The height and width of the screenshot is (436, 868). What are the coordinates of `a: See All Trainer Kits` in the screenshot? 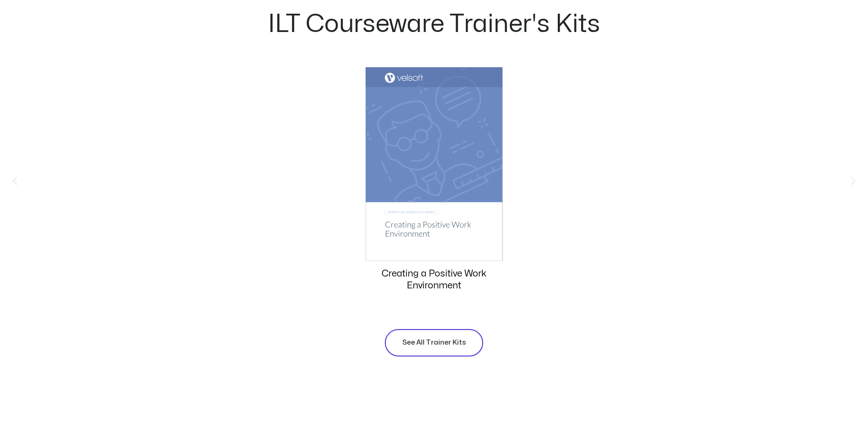 It's located at (434, 343).